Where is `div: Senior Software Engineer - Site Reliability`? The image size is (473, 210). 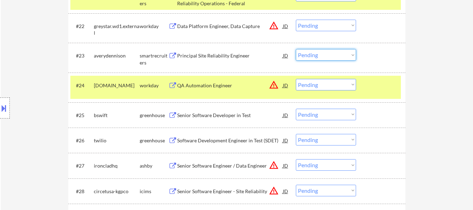 div: Senior Software Engineer - Site Reliability is located at coordinates (230, 191).